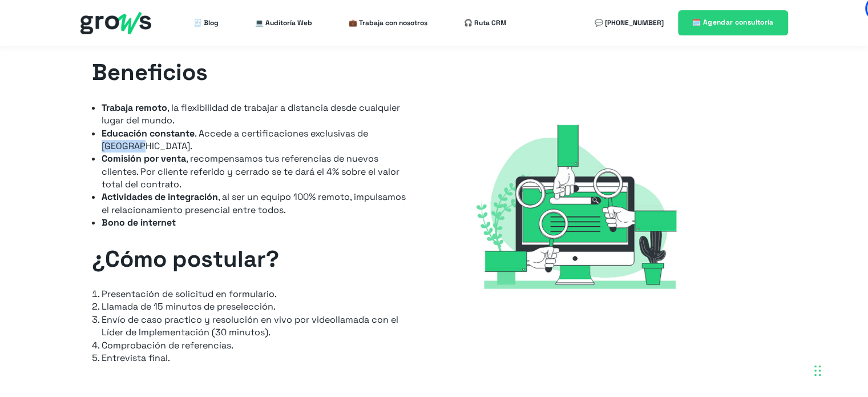  Describe the element at coordinates (253, 259) in the screenshot. I see `h1: ¿Cómo postular?` at that location.